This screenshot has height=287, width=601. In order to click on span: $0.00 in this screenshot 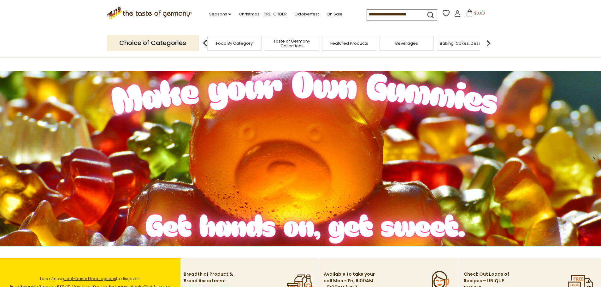, I will do `click(479, 13)`.